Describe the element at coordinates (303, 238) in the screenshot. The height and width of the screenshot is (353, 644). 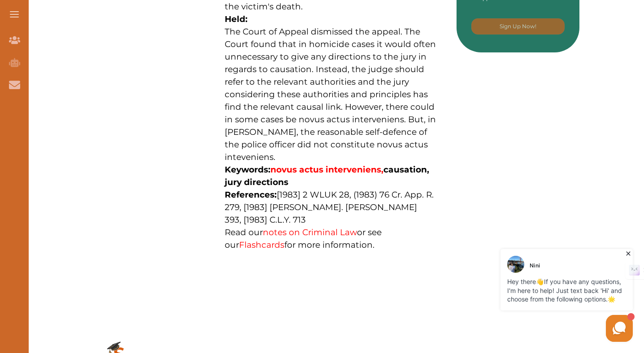
I see `span: Read our or see our for more information.` at that location.